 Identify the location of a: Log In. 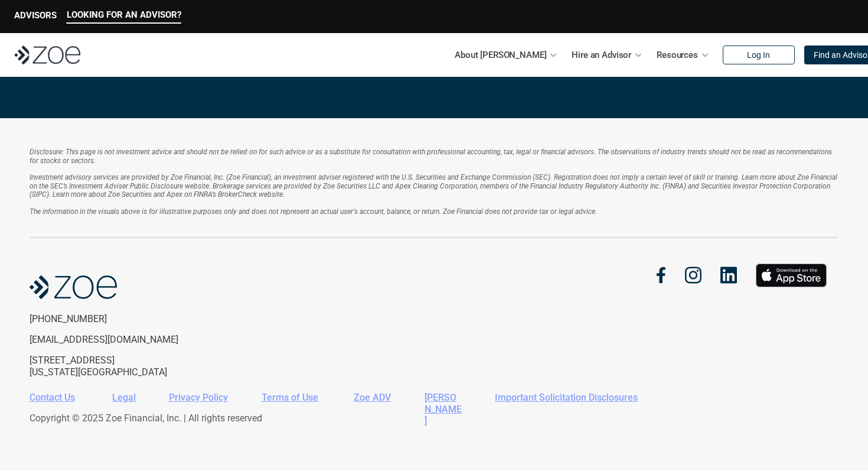
(759, 55).